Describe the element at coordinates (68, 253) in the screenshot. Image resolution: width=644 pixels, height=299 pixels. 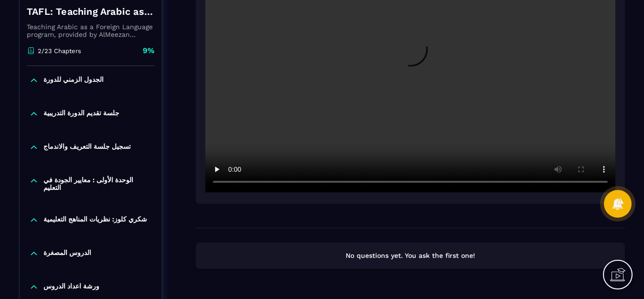
I see `p: الدروس المصغرة` at that location.